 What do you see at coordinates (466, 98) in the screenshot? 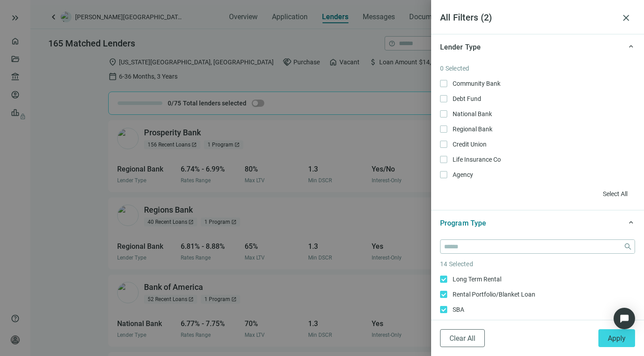
I see `span: Debt Fund` at bounding box center [466, 98].